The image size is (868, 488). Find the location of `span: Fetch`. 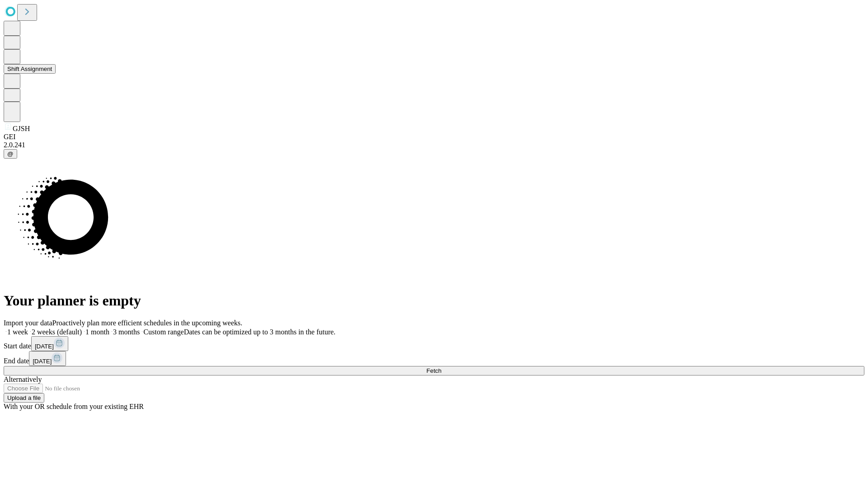

span: Fetch is located at coordinates (433, 371).